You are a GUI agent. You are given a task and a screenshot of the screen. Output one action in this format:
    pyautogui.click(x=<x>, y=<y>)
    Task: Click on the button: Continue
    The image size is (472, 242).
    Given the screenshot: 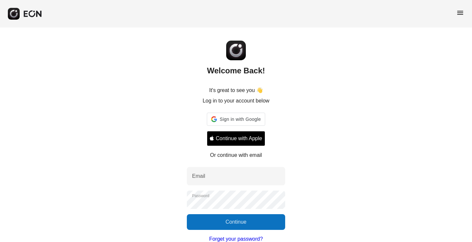 What is the action you would take?
    pyautogui.click(x=236, y=222)
    